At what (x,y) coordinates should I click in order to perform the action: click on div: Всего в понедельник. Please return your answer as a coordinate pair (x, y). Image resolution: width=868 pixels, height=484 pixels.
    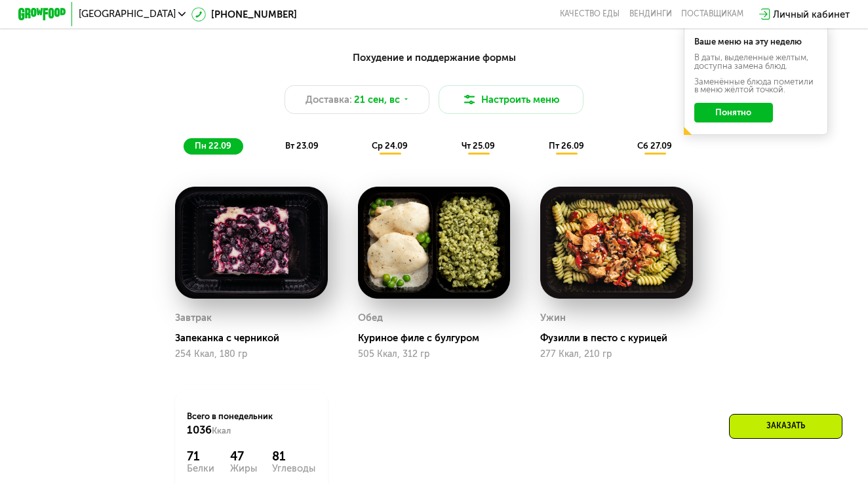
    Looking at the image, I should click on (251, 424).